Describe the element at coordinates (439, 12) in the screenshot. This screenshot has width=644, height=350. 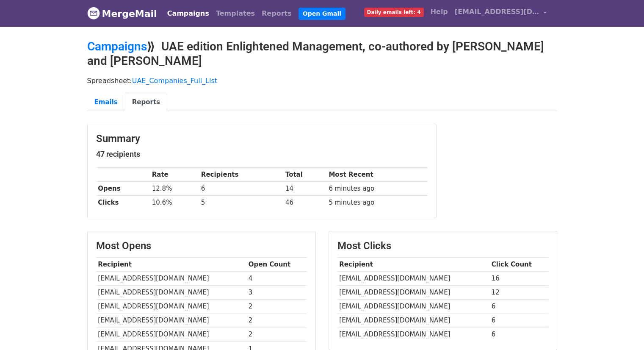
I see `a: Help` at that location.